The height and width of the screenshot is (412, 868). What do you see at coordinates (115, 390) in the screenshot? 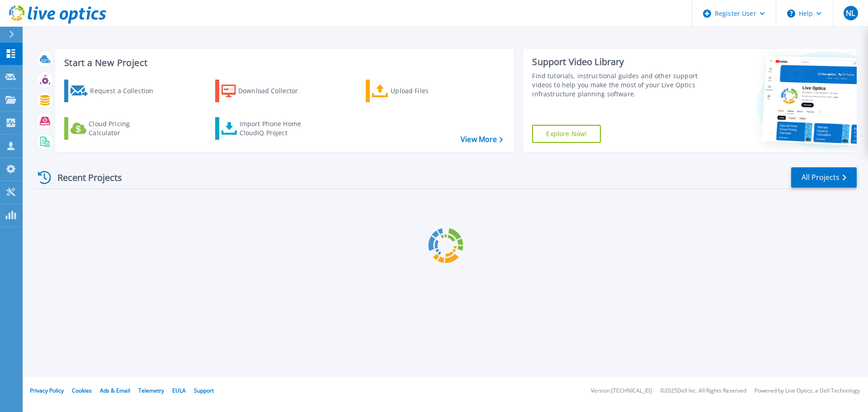
I see `a: Ads & Email` at bounding box center [115, 390].